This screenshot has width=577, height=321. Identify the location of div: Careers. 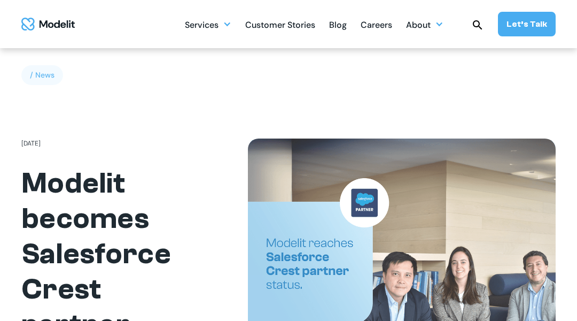
(376, 26).